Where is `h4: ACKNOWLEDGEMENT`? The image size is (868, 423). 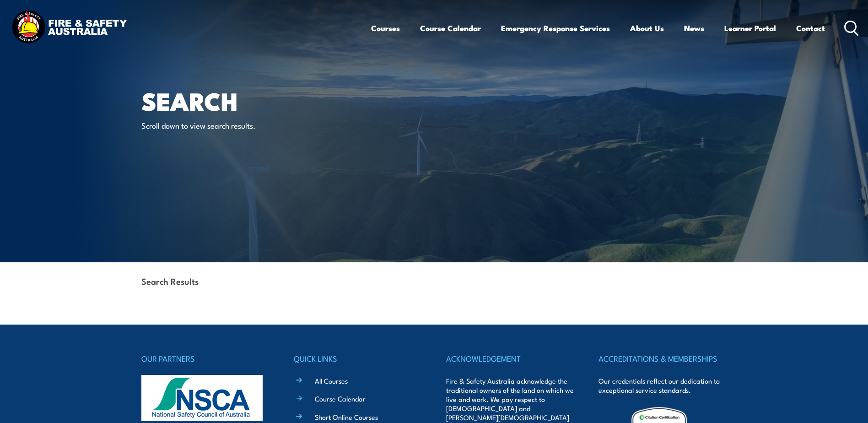 h4: ACKNOWLEDGEMENT is located at coordinates (510, 359).